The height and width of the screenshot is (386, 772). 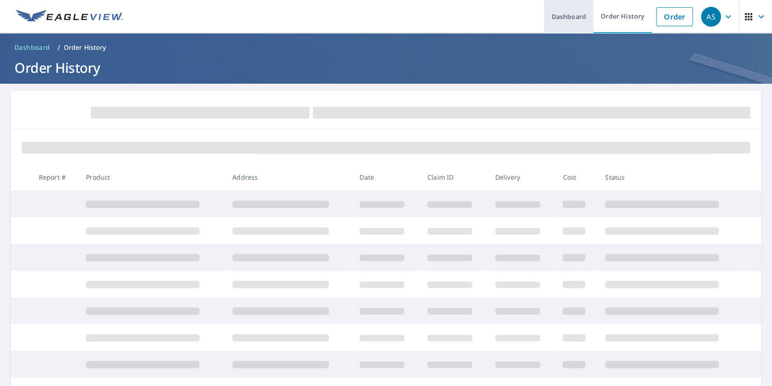 I want to click on th: Date, so click(x=386, y=177).